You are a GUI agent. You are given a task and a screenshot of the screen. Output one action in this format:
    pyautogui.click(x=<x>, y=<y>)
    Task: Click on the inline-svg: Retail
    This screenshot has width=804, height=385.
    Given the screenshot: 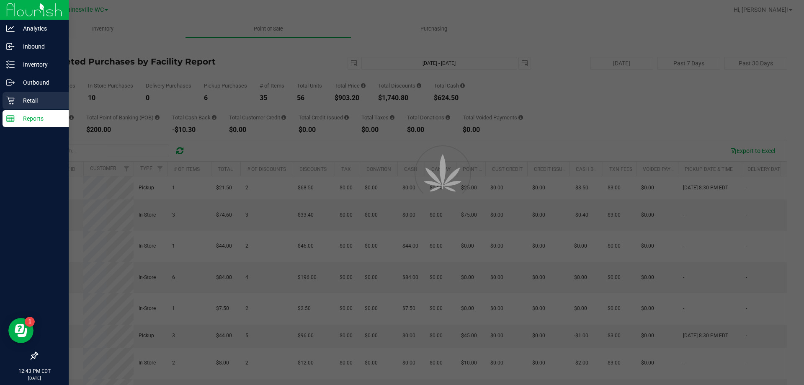 What is the action you would take?
    pyautogui.click(x=10, y=101)
    